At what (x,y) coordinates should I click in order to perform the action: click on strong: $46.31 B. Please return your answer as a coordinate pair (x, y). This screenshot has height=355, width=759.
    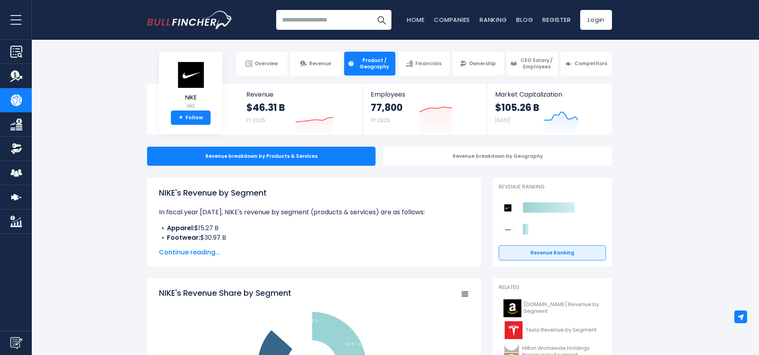
    Looking at the image, I should click on (266, 107).